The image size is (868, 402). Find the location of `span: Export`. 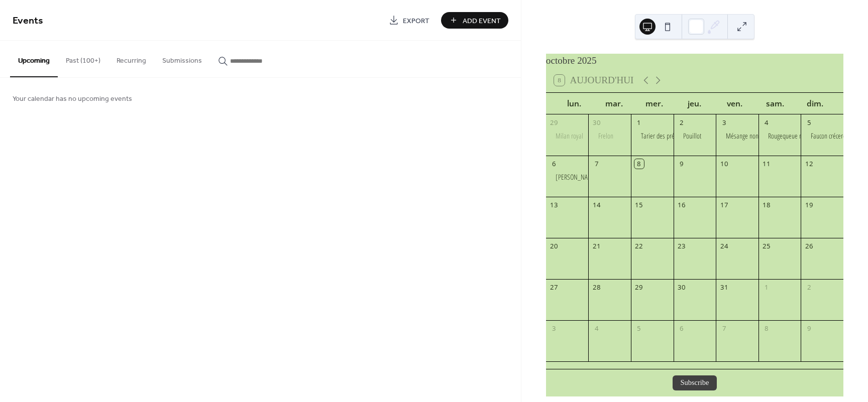

span: Export is located at coordinates (416, 20).